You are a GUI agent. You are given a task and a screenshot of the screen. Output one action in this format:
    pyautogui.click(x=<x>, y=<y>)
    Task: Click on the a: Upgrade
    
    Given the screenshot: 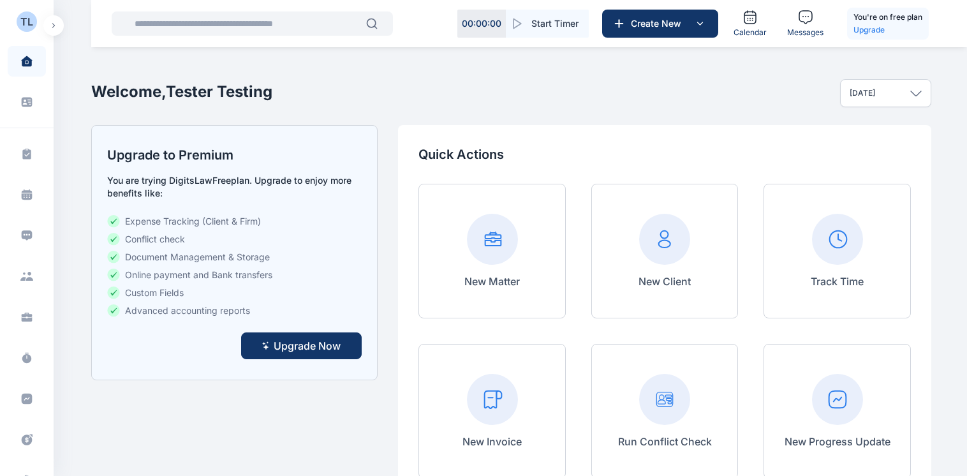 What is the action you would take?
    pyautogui.click(x=888, y=30)
    